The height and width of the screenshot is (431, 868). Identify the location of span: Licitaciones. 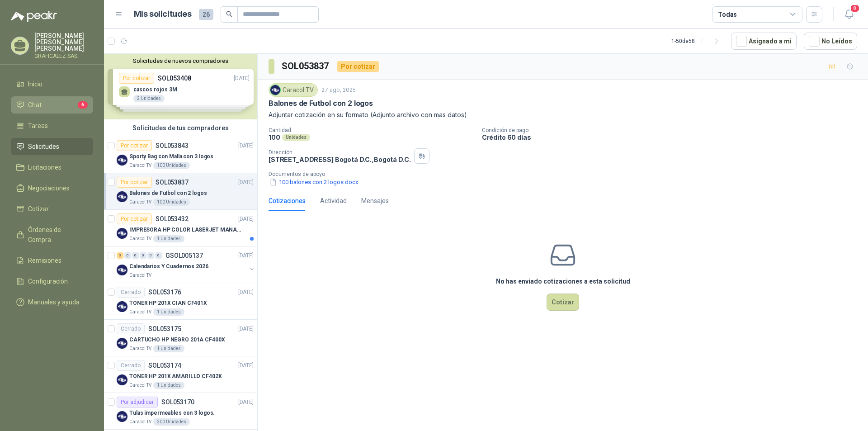
(45, 167).